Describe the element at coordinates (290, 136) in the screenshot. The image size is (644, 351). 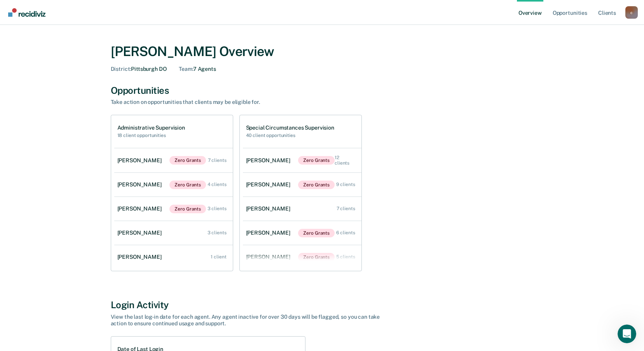
I see `h2: 40 client opportunities` at that location.